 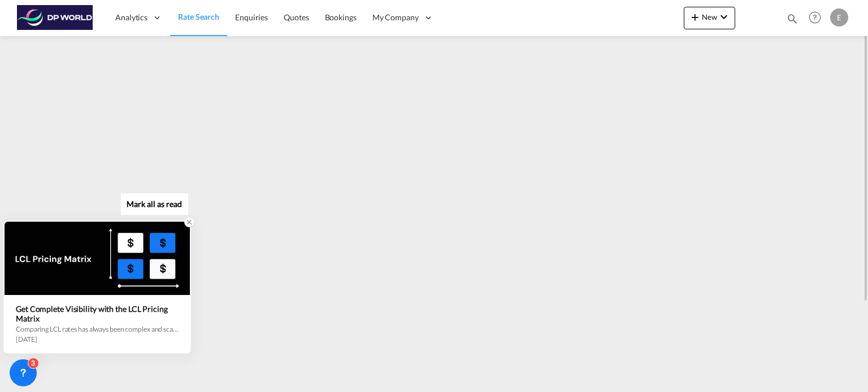 What do you see at coordinates (131, 18) in the screenshot?
I see `span: Analytics` at bounding box center [131, 18].